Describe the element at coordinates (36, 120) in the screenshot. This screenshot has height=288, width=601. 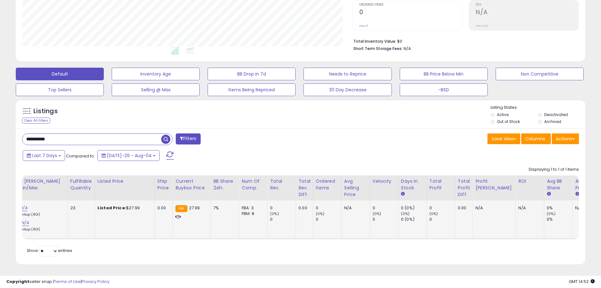
I see `div: Clear All Filters` at that location.